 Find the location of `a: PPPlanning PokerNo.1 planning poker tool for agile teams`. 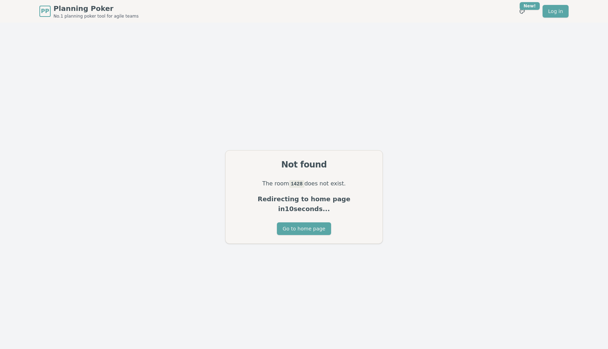

a: PPPlanning PokerNo.1 planning poker tool for agile teams is located at coordinates (89, 11).